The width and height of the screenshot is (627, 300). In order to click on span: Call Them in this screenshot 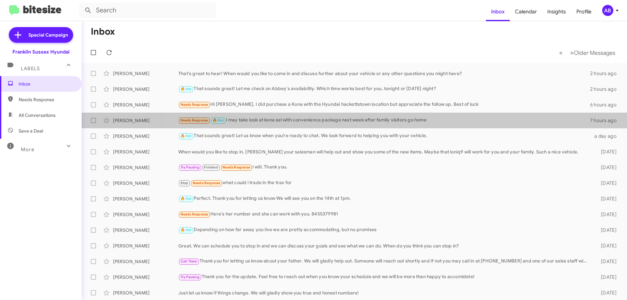, I will do `click(189, 261)`.